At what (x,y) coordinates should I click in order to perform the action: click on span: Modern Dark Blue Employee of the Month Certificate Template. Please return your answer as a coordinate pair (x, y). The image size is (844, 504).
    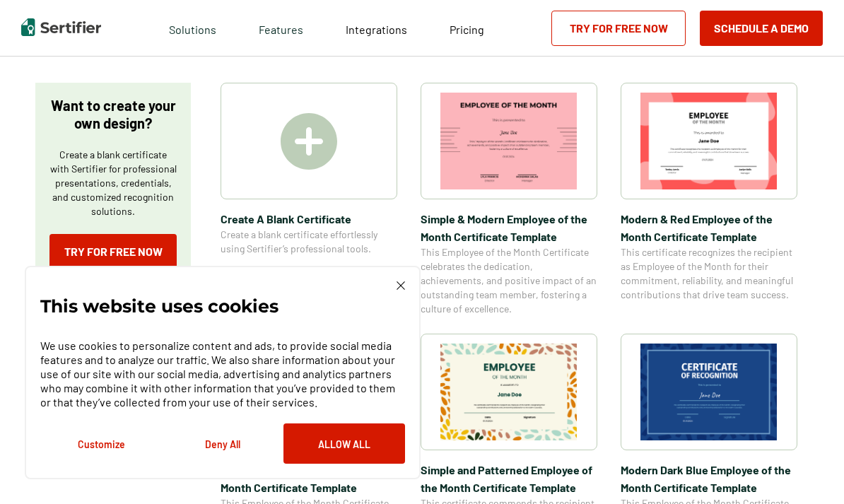
    Looking at the image, I should click on (709, 479).